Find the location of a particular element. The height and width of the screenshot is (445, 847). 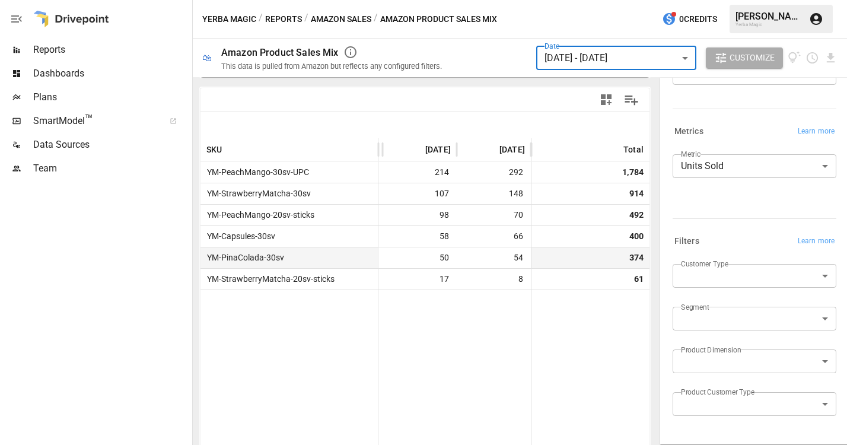

span: Data Sources is located at coordinates (112, 145).